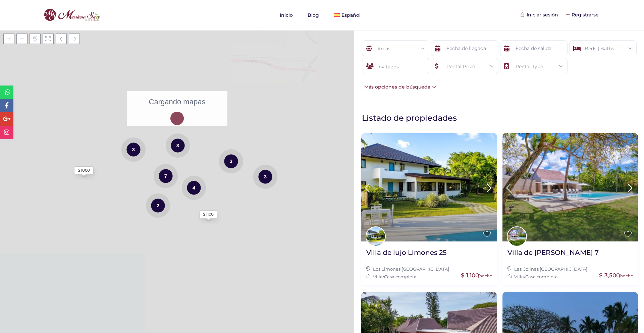 This screenshot has height=333, width=644. What do you see at coordinates (583, 15) in the screenshot?
I see `div: Registrarse` at bounding box center [583, 15].